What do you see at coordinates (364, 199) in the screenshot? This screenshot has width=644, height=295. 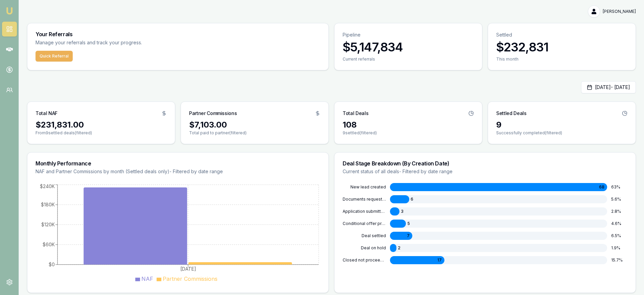 I see `div: DOCUMENTS REQUESTED FROM CLIENT` at bounding box center [364, 199].